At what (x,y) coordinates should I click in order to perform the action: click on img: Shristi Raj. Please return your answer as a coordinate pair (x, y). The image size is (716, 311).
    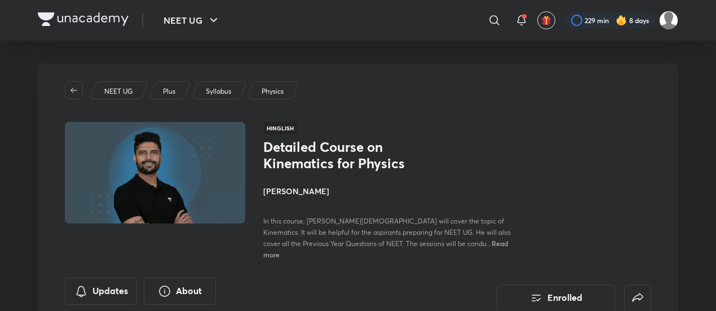
    Looking at the image, I should click on (668, 20).